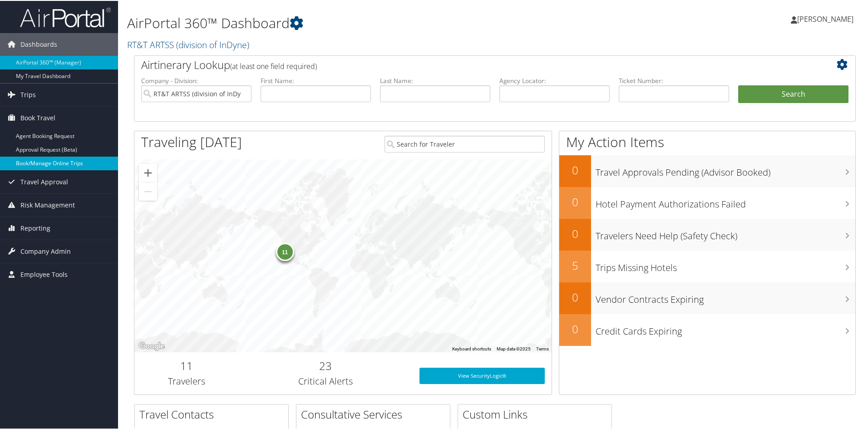 The width and height of the screenshot is (868, 429). Describe the element at coordinates (537, 413) in the screenshot. I see `h2: Custom Links` at that location.